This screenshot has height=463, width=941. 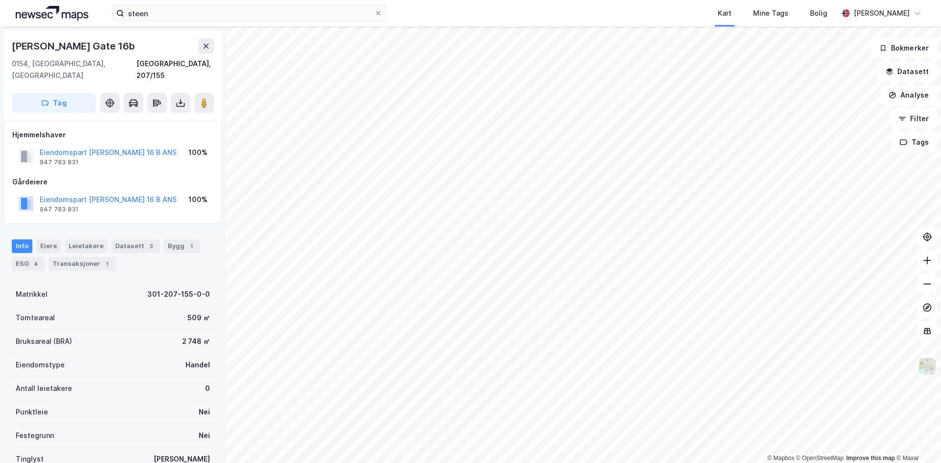 I want to click on a: Mapbox, so click(x=780, y=458).